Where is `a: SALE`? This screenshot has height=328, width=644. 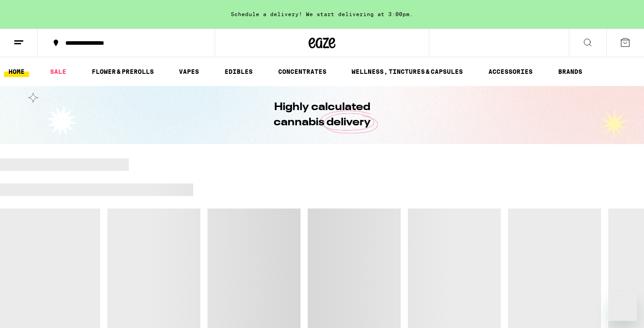 a: SALE is located at coordinates (58, 72).